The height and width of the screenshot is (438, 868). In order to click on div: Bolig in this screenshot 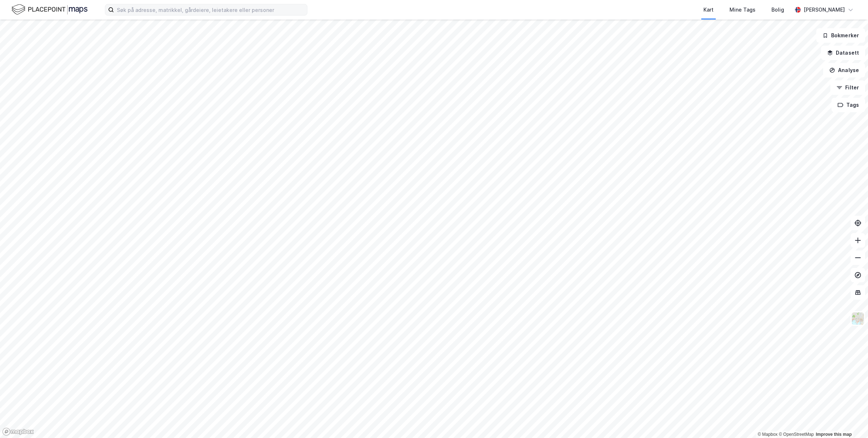, I will do `click(778, 9)`.